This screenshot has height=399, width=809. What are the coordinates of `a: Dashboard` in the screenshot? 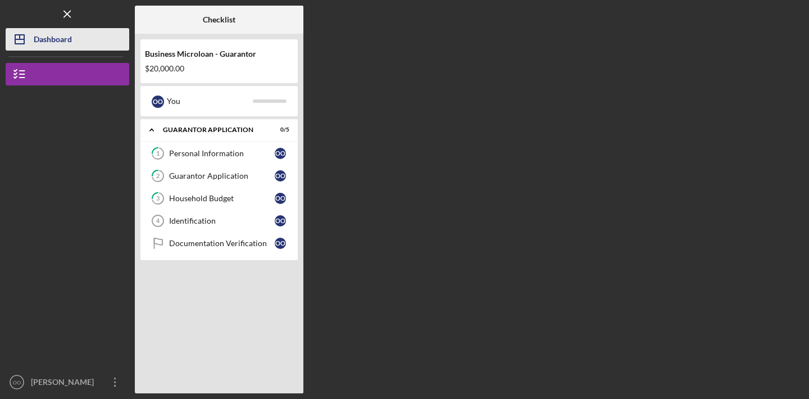 It's located at (67, 39).